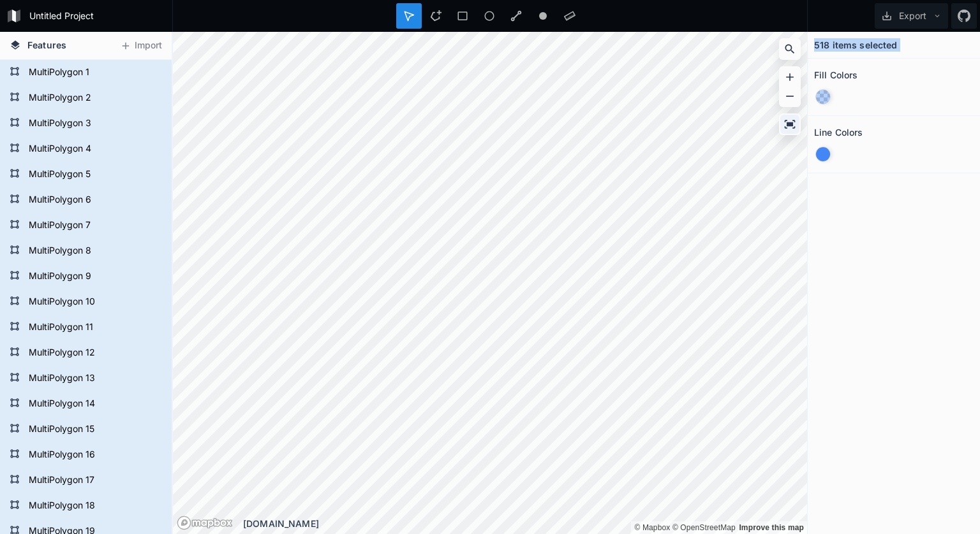 Image resolution: width=980 pixels, height=534 pixels. I want to click on h2: Line Colors, so click(838, 132).